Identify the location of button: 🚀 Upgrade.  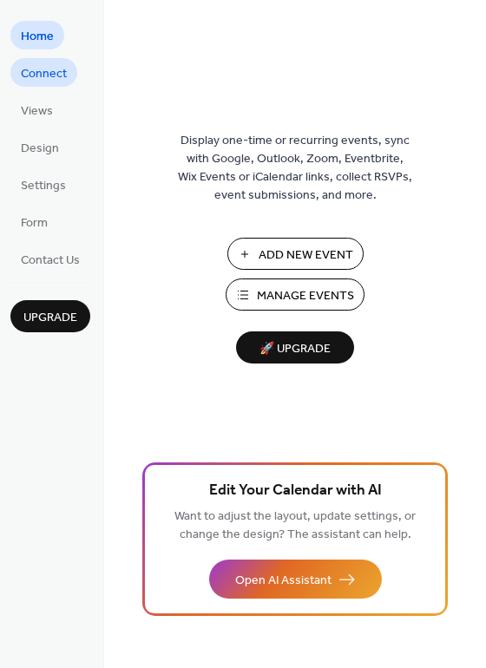
(295, 347).